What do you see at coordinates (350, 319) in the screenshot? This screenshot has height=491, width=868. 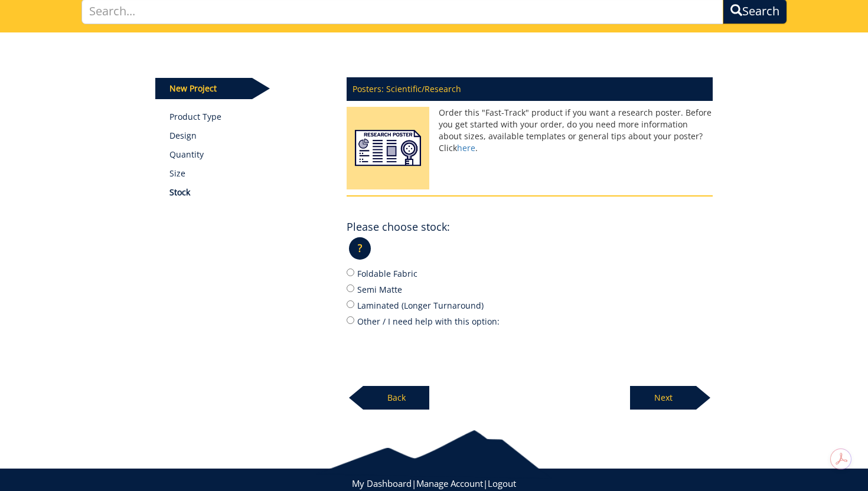 I see `input: Other / I need help with this option:` at bounding box center [350, 319].